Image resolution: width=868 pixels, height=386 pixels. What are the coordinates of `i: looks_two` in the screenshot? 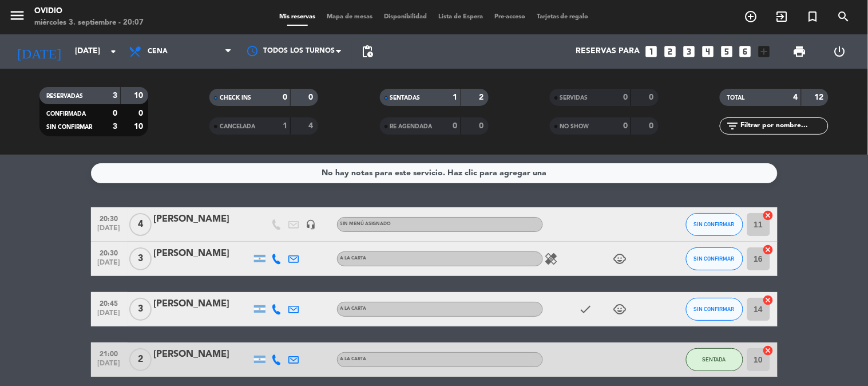 It's located at (670, 51).